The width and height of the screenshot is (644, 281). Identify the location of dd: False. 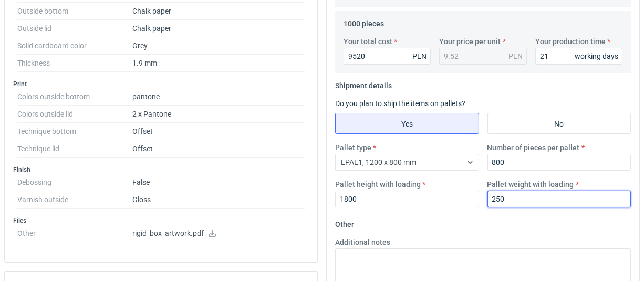
(219, 183).